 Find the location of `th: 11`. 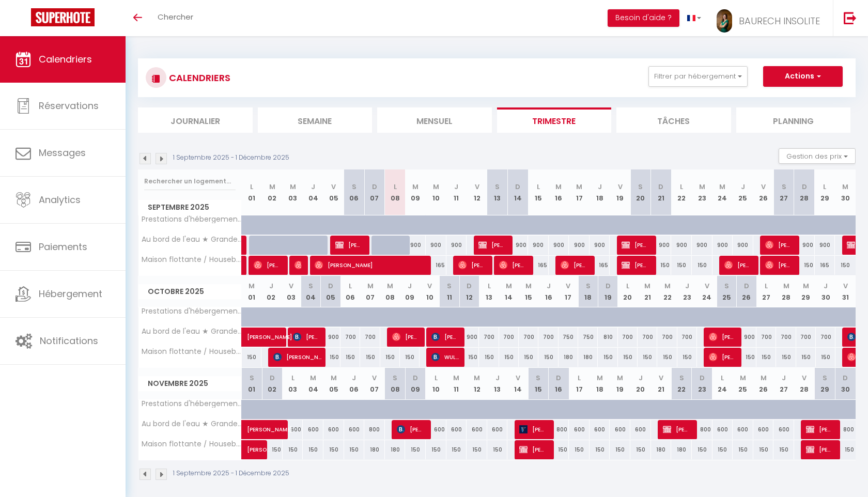

th: 11 is located at coordinates (450, 292).